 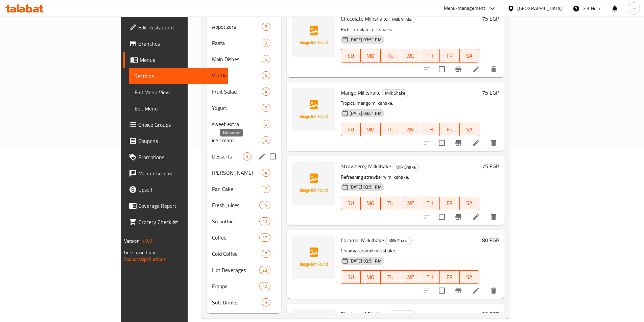 I want to click on a: Grocery Checklist, so click(x=176, y=222).